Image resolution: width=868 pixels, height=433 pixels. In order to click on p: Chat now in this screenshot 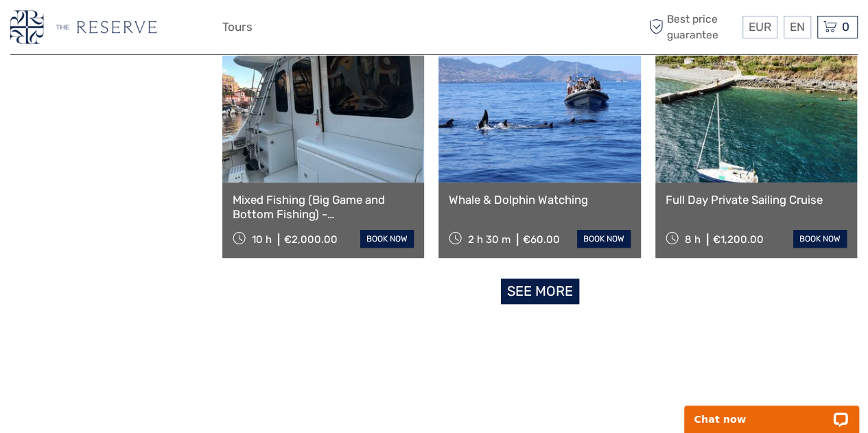, I will do `click(87, 29)`.